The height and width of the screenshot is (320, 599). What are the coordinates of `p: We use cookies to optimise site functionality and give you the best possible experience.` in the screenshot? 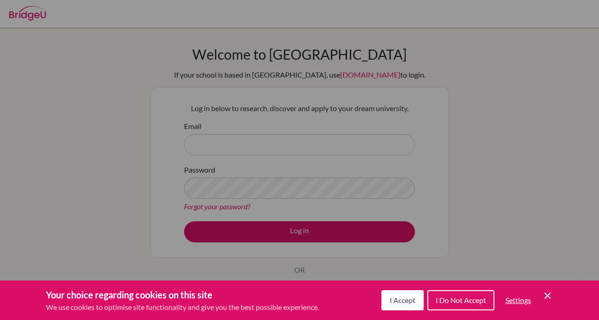 It's located at (182, 307).